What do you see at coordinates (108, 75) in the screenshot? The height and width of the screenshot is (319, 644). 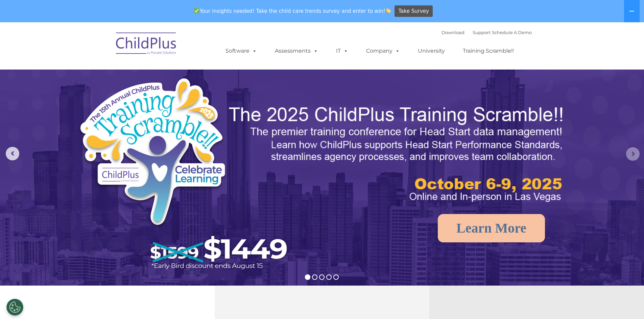 I see `span: Phone number` at bounding box center [108, 75].